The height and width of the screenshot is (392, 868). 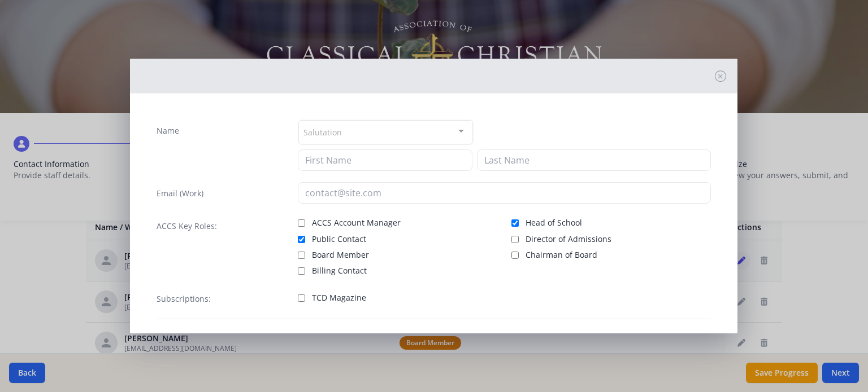 I want to click on input: Director of Admissions, so click(x=515, y=239).